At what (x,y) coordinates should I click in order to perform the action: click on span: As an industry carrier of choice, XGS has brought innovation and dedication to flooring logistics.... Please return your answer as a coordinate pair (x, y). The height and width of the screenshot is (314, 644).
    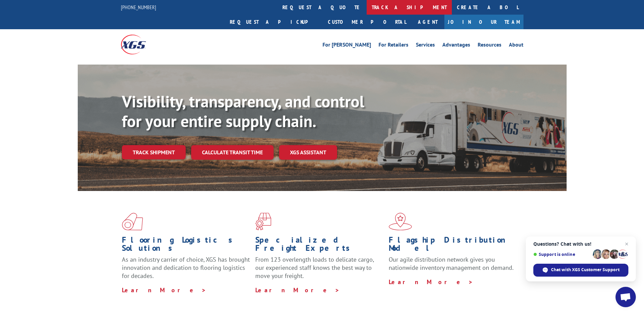
    Looking at the image, I should click on (186, 267).